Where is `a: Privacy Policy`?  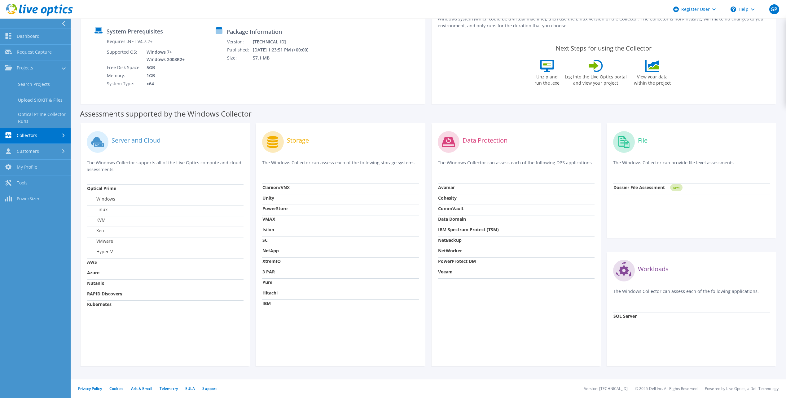 a: Privacy Policy is located at coordinates (90, 388).